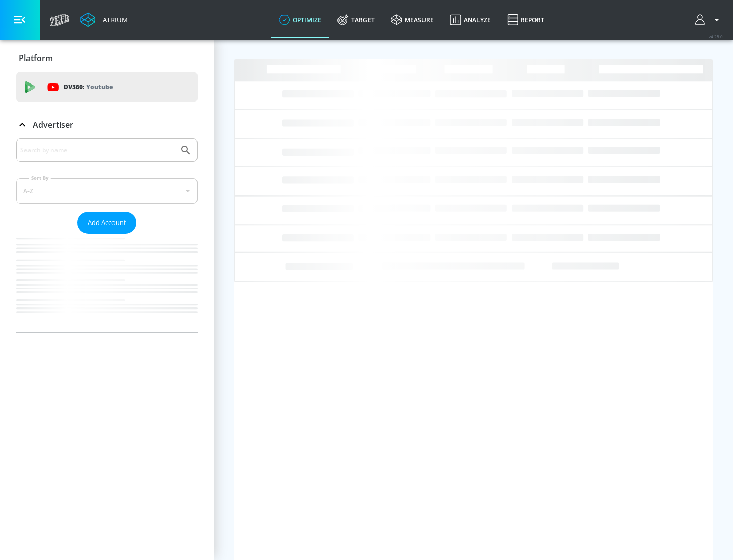 Image resolution: width=733 pixels, height=560 pixels. What do you see at coordinates (113, 20) in the screenshot?
I see `div: Atrium` at bounding box center [113, 20].